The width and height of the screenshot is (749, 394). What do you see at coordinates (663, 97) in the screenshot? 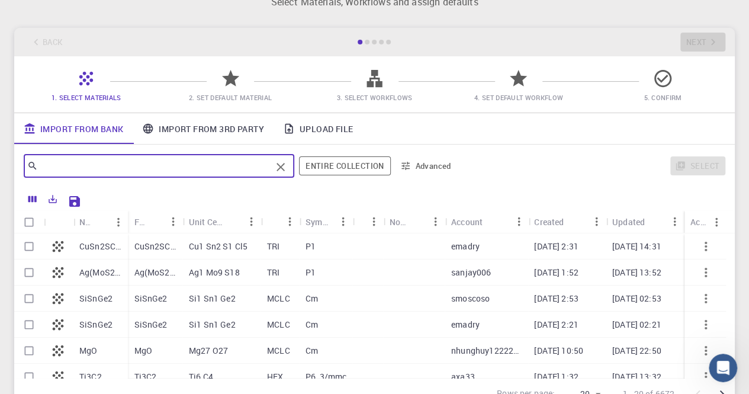
I see `span: 5. Confirm` at bounding box center [663, 97].